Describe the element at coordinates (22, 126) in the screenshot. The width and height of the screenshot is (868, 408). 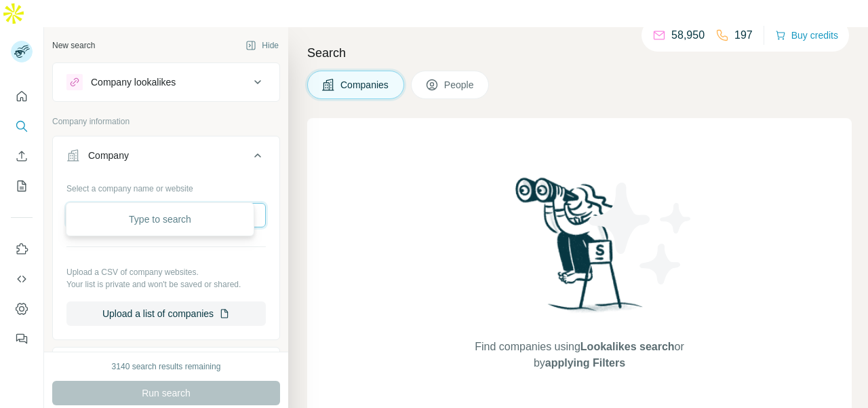
I see `button: Search` at that location.